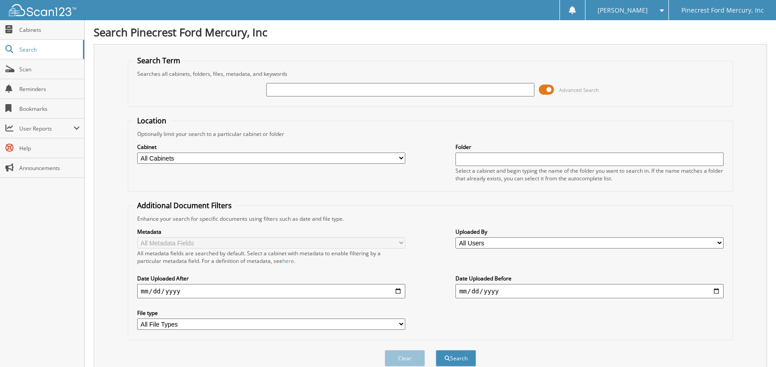 This screenshot has width=776, height=367. What do you see at coordinates (430, 74) in the screenshot?
I see `div: Searches all cabinets, folders, files, metadata, and keywords` at bounding box center [430, 74].